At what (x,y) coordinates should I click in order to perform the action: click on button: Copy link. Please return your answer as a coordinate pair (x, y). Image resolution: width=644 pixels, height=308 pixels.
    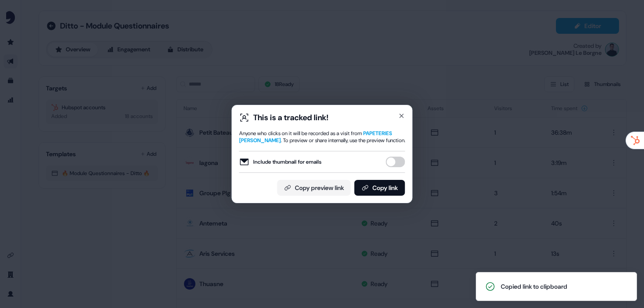
    Looking at the image, I should click on (380, 188).